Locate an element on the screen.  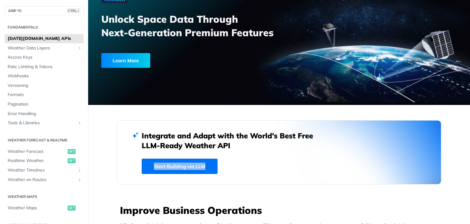
span: Versioning is located at coordinates (45, 85).